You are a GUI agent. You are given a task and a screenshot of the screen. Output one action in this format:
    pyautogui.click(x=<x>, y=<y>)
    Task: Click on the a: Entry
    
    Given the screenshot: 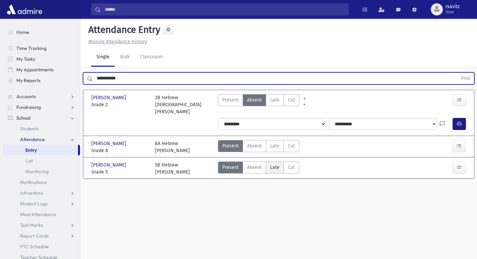 What is the action you would take?
    pyautogui.click(x=40, y=150)
    